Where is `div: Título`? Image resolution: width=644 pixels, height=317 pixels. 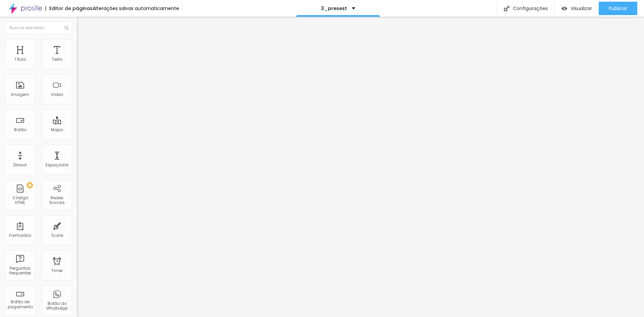 div: Título is located at coordinates (20, 59).